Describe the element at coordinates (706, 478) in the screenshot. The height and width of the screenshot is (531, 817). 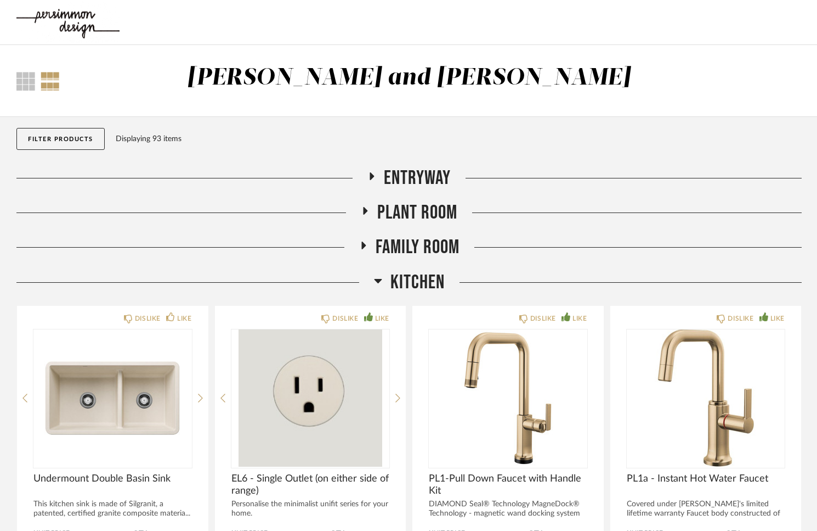
I see `span: PL1a - Instant Hot Water Faucet` at that location.